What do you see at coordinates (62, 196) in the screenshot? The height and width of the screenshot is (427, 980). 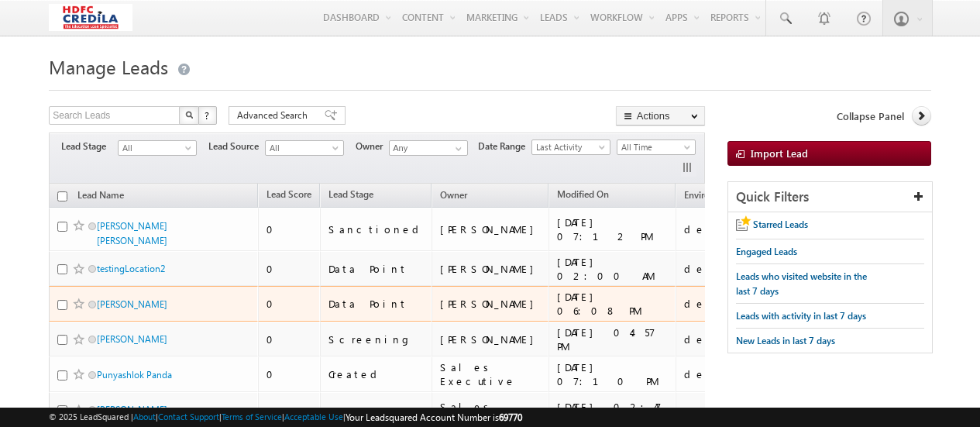 I see `input: Check all records` at bounding box center [62, 196].